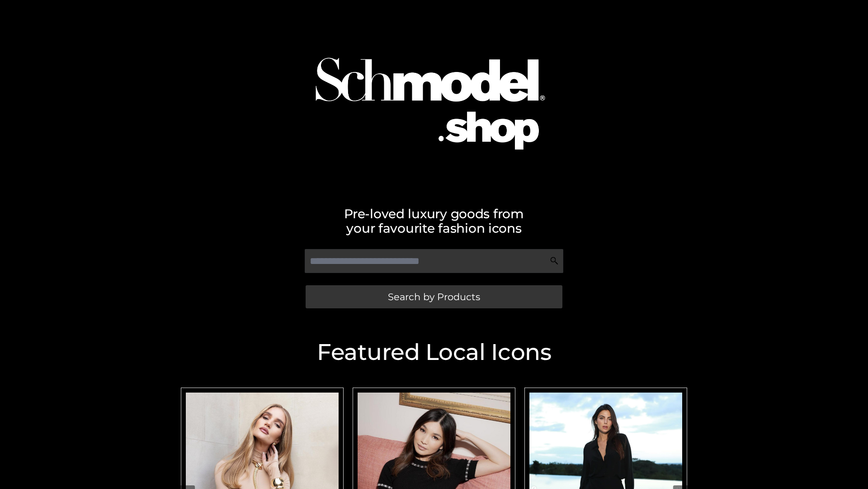 The image size is (868, 489). I want to click on span: Search by Products, so click(434, 296).